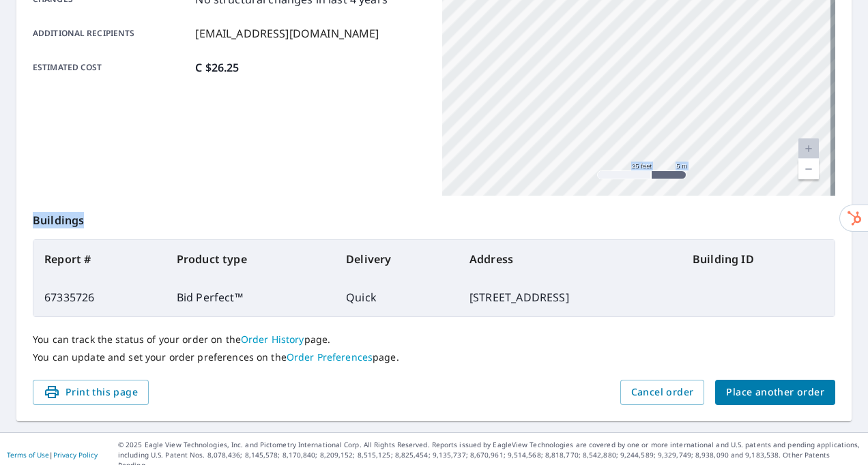 The image size is (868, 465). I want to click on p: You can track the status of your order on the page., so click(434, 339).